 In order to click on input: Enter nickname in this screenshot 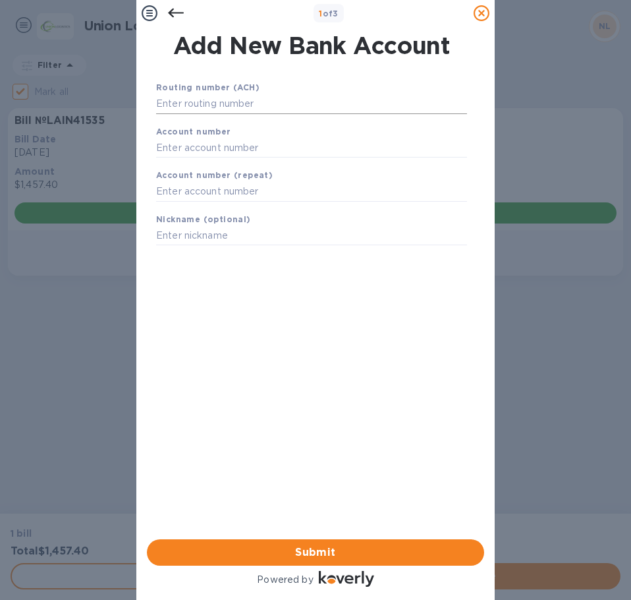, I will do `click(312, 236)`.